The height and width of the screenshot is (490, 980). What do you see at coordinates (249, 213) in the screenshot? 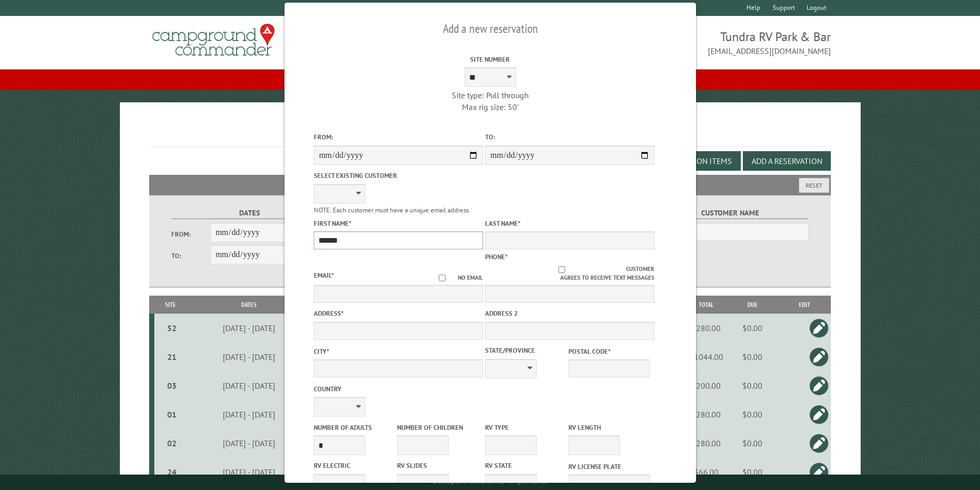
I see `label: Dates` at bounding box center [249, 213].